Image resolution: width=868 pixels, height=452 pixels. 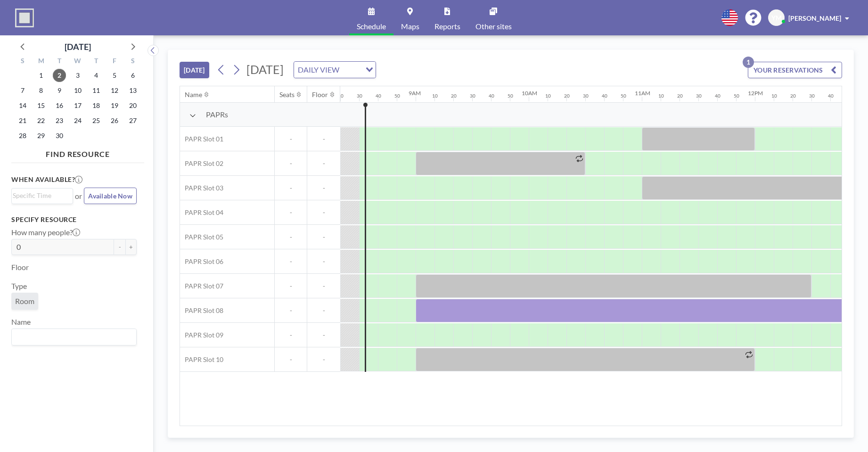 What do you see at coordinates (96, 106) in the screenshot?
I see `span: Thursday, September 18, 2025` at bounding box center [96, 106].